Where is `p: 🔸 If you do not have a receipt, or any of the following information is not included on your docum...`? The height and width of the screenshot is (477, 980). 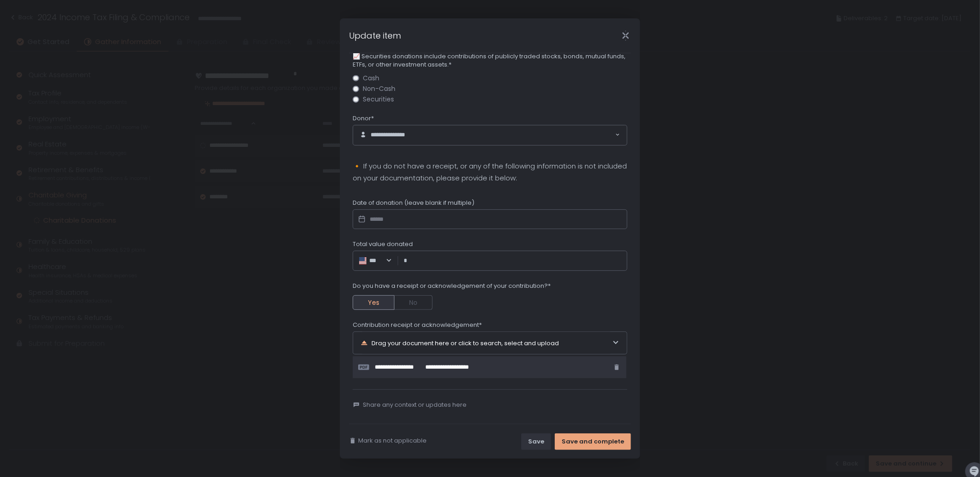 p: 🔸 If you do not have a receipt, or any of the following information is not included on your docum... is located at coordinates (490, 172).